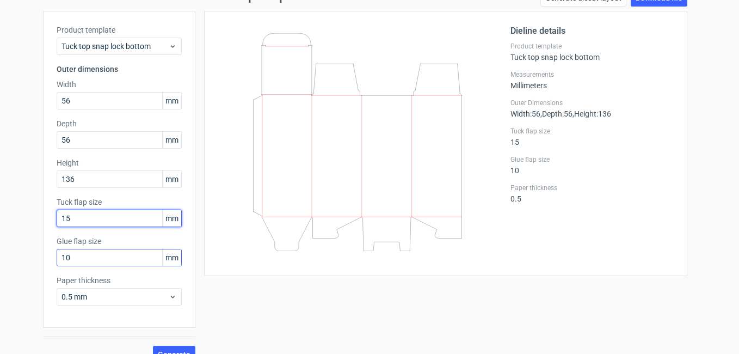  What do you see at coordinates (556, 114) in the screenshot?
I see `span: , Depth : 56` at bounding box center [556, 114].